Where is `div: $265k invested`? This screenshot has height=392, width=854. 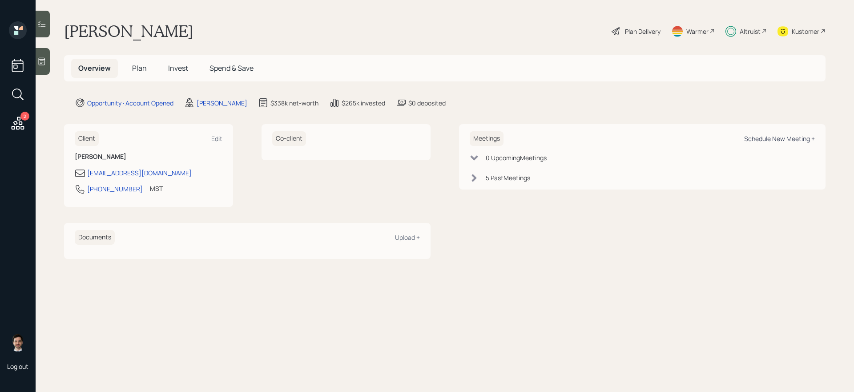 div: $265k invested is located at coordinates (363, 103).